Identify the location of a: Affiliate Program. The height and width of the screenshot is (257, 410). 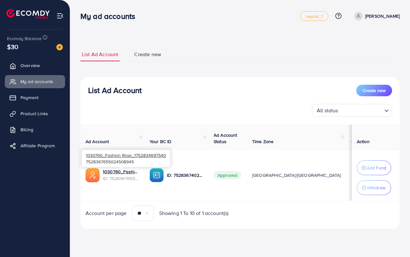
(35, 146).